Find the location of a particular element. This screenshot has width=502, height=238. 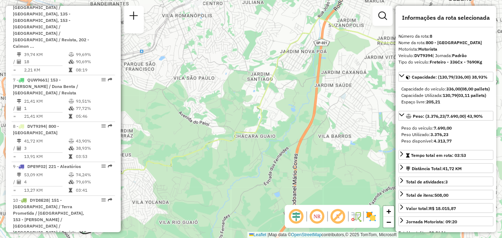

td: 90,69% is located at coordinates (94, 62).